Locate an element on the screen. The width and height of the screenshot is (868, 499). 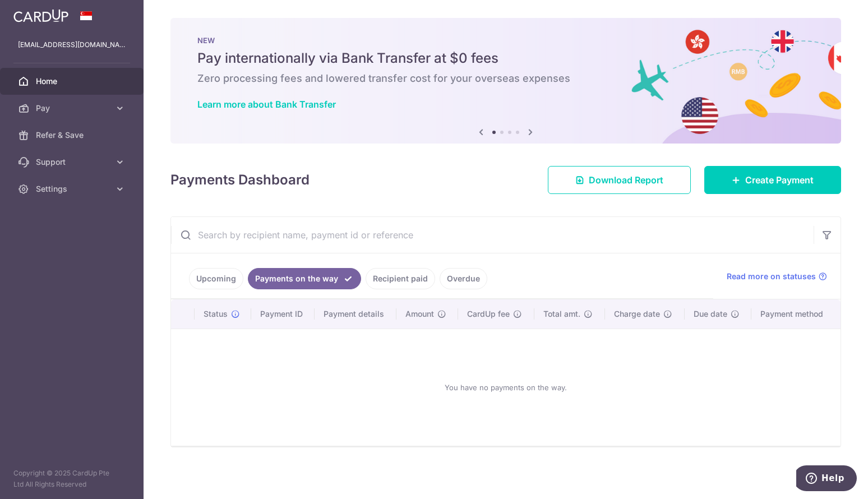
span: Refer & Save is located at coordinates (73, 135).